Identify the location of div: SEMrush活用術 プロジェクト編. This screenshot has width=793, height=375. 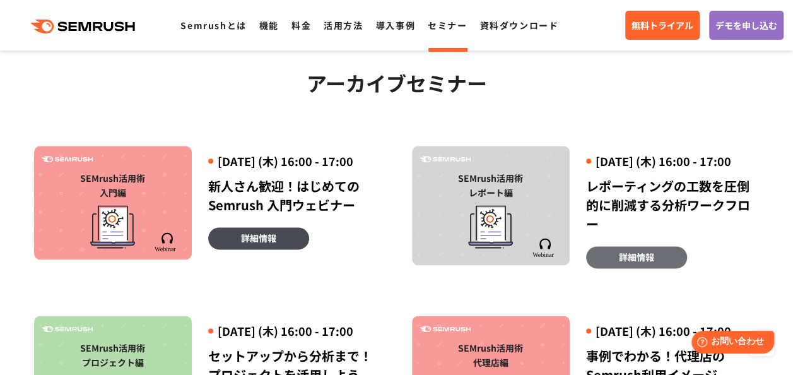
(113, 355).